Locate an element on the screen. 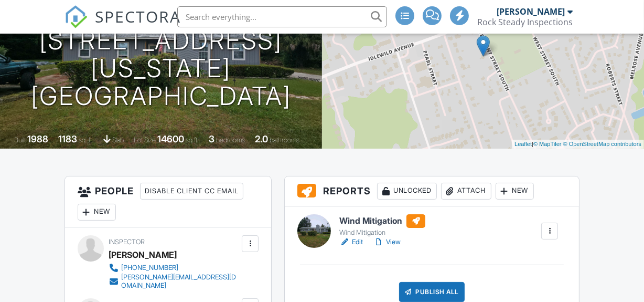 This screenshot has height=302, width=644. a: Edit is located at coordinates (351, 242).